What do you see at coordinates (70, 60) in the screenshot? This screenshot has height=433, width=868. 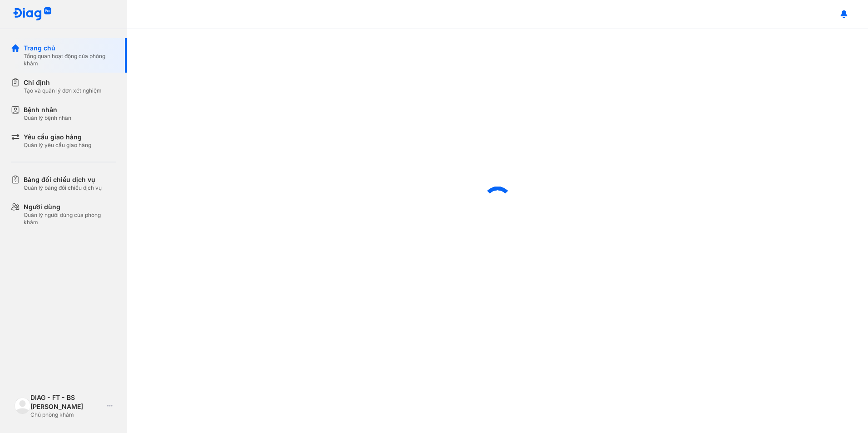 I see `div: Tổng quan hoạt động của phòng khám` at bounding box center [70, 60].